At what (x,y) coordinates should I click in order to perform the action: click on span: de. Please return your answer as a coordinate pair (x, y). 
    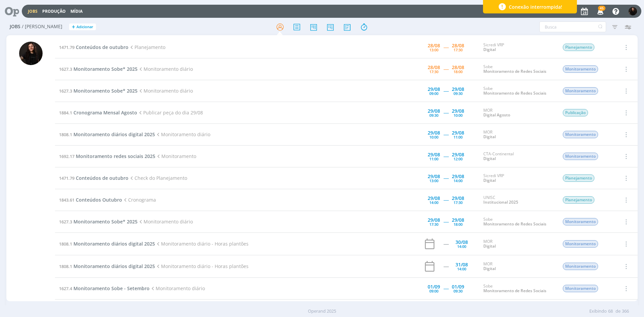
    Looking at the image, I should click on (618, 311).